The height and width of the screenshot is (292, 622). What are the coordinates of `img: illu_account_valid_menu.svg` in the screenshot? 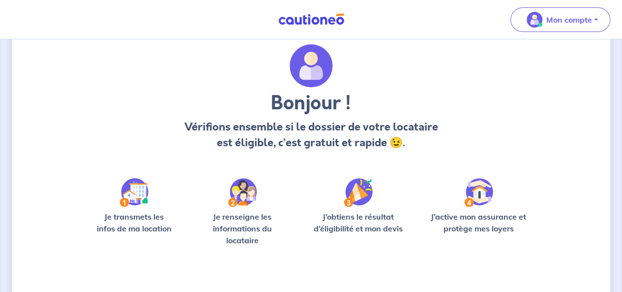 It's located at (535, 20).